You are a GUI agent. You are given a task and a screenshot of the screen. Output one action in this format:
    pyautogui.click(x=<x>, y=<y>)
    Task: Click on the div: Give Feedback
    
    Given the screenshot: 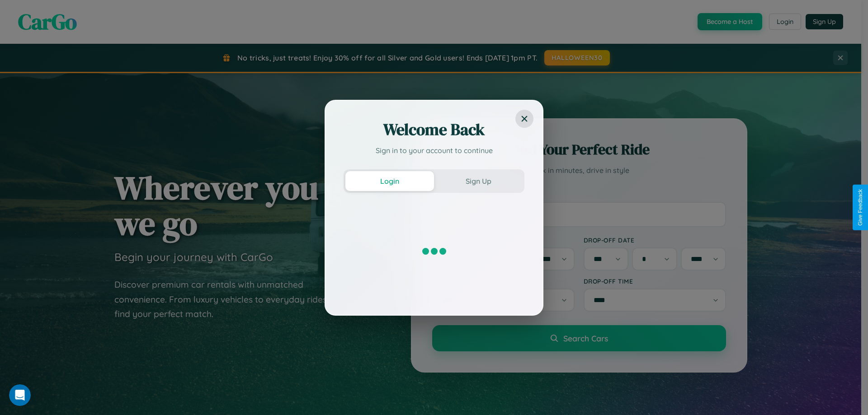 What is the action you would take?
    pyautogui.click(x=860, y=207)
    